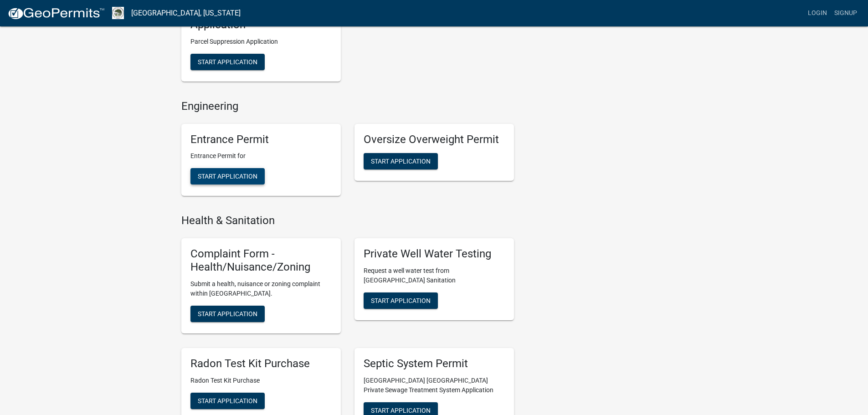  I want to click on h5: Septic System Permit, so click(434, 363).